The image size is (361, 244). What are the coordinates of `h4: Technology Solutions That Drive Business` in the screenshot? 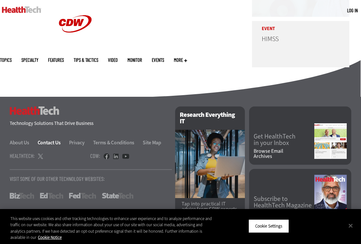 It's located at (91, 123).